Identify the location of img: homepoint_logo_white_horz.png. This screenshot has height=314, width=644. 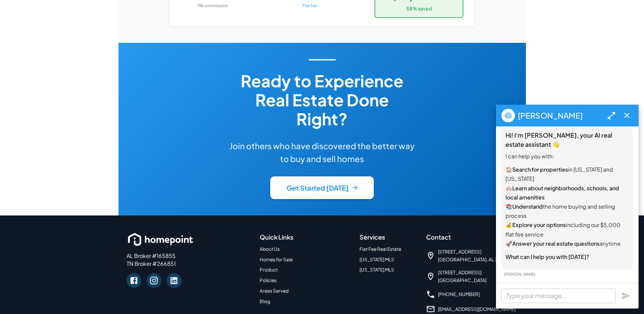
(161, 239).